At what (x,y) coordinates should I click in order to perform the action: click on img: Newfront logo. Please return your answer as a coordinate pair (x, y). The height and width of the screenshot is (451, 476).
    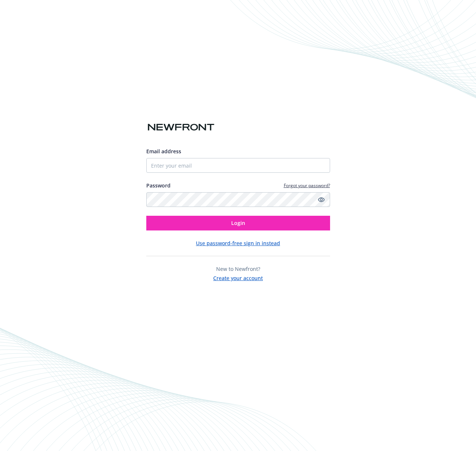
    Looking at the image, I should click on (181, 127).